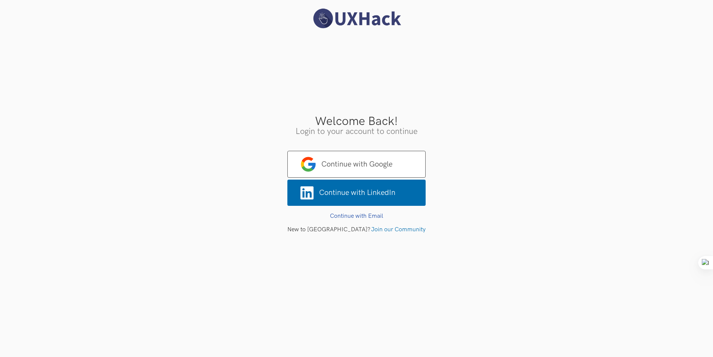  What do you see at coordinates (357, 193) in the screenshot?
I see `a: Continue with LinkedIn` at bounding box center [357, 193].